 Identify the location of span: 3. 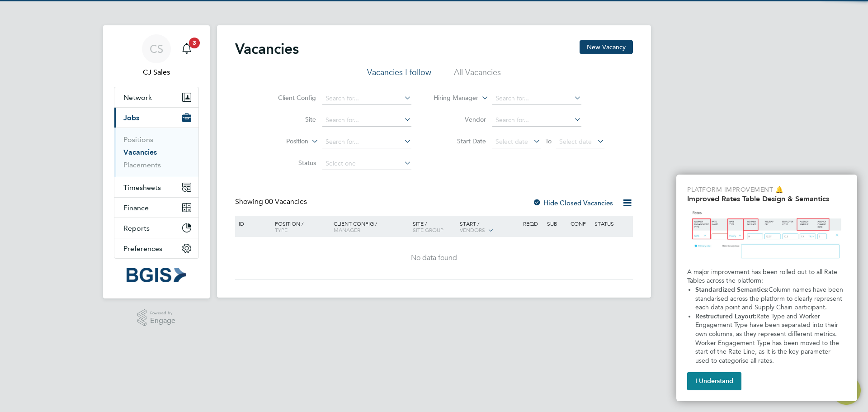
(195, 43).